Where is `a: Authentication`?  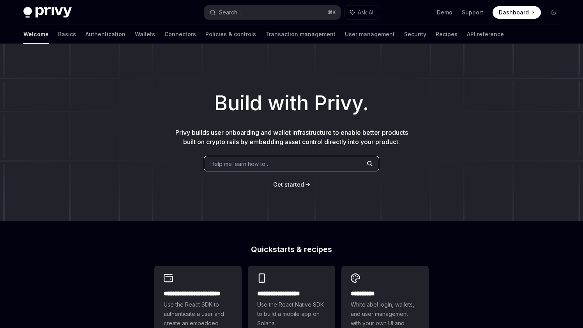 a: Authentication is located at coordinates (105, 34).